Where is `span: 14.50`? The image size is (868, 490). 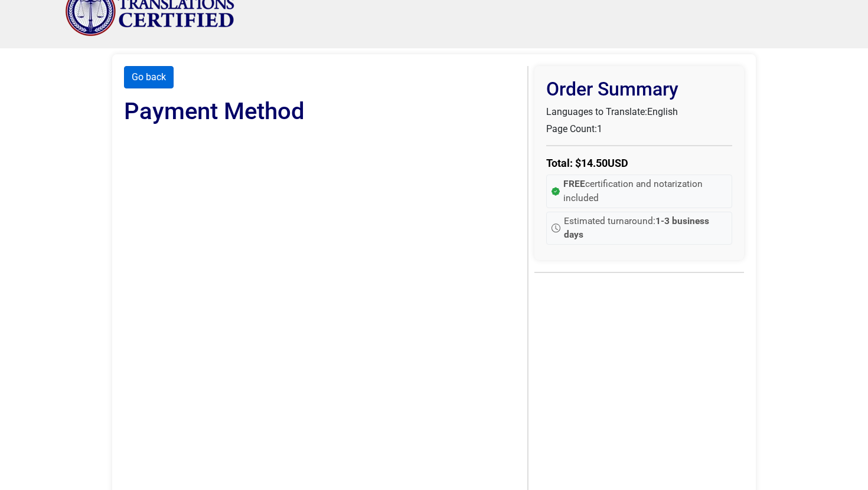 span: 14.50 is located at coordinates (595, 163).